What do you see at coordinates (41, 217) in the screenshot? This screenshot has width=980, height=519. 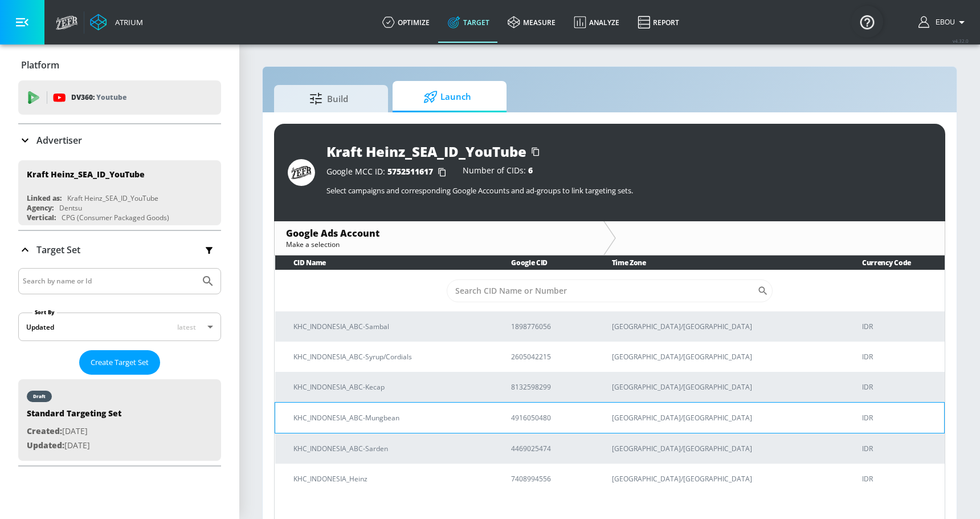 I see `div: Vertical:` at bounding box center [41, 217].